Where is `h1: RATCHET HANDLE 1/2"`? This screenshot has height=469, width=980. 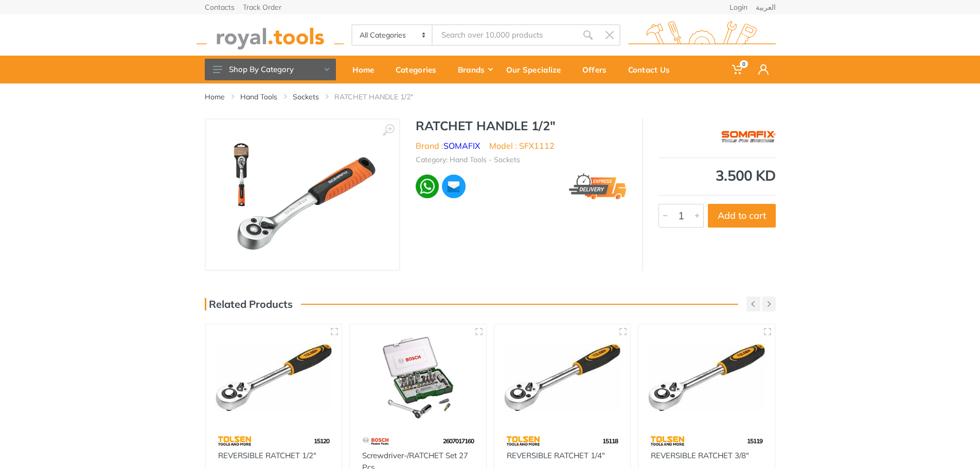
h1: RATCHET HANDLE 1/2" is located at coordinates (522, 126).